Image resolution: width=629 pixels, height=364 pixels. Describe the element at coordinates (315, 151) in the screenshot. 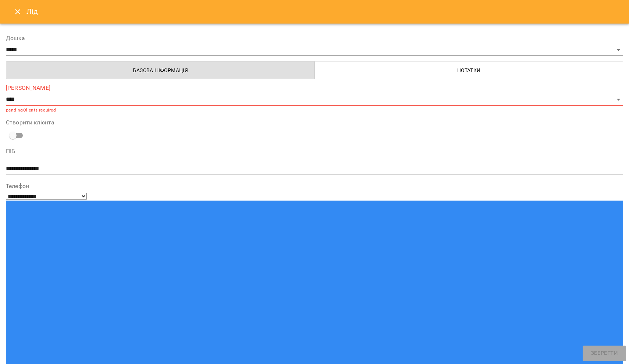

I see `label: ПІБ` at that location.